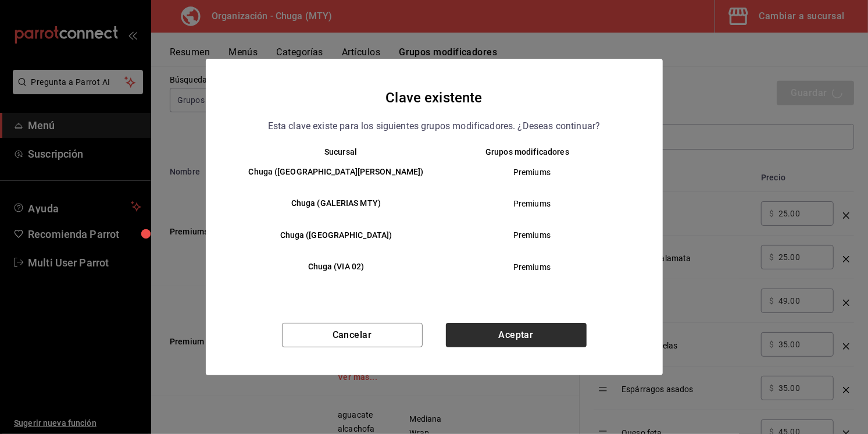 This screenshot has height=434, width=868. Describe the element at coordinates (434, 98) in the screenshot. I see `h4: Clave existente` at that location.